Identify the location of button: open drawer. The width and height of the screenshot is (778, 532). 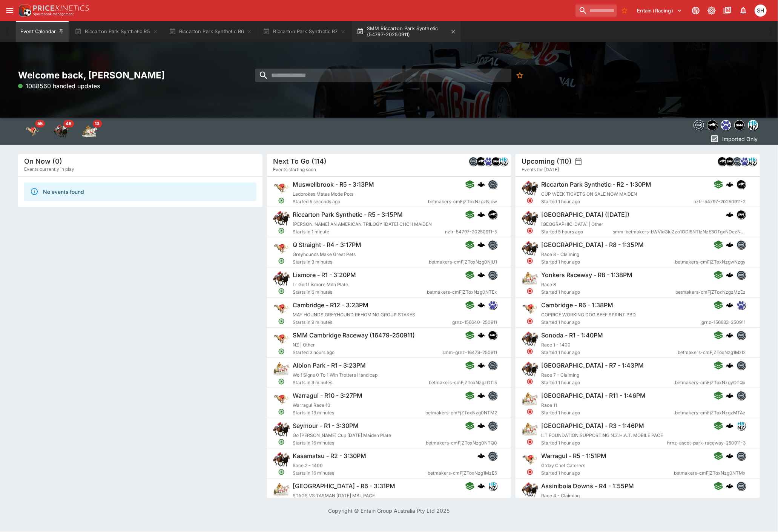
(10, 11).